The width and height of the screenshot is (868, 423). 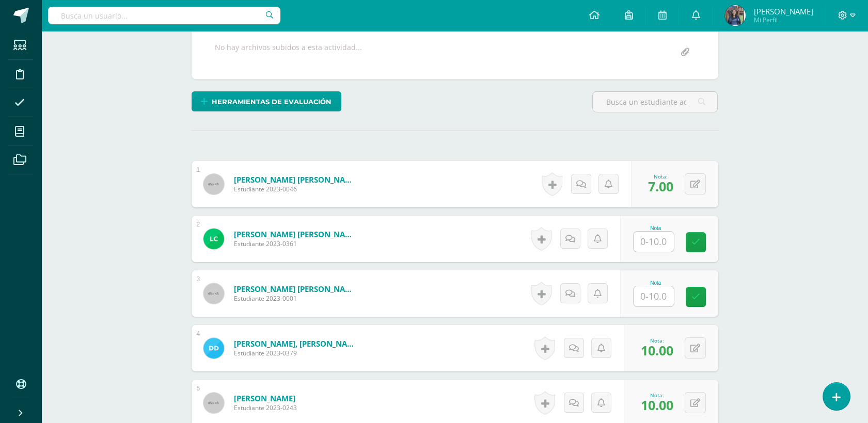 I want to click on span: Estudiante 2023-0361, so click(x=296, y=243).